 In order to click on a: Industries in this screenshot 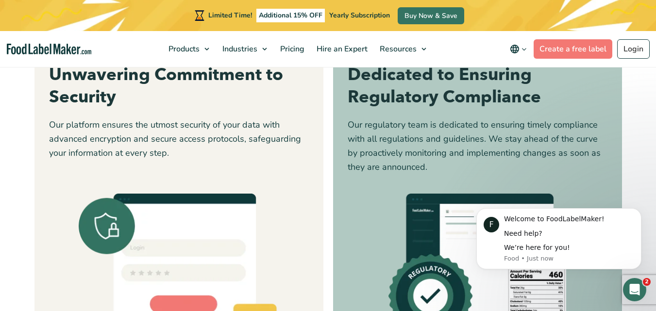, I will do `click(244, 49)`.